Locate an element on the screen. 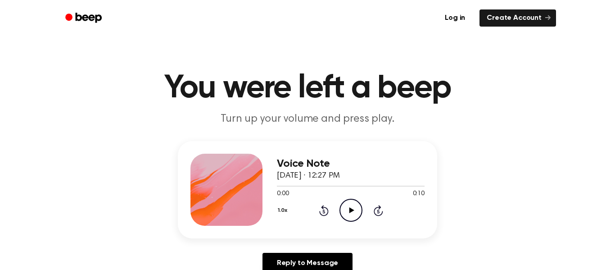 The width and height of the screenshot is (615, 270). button: 1.0x is located at coordinates (284, 210).